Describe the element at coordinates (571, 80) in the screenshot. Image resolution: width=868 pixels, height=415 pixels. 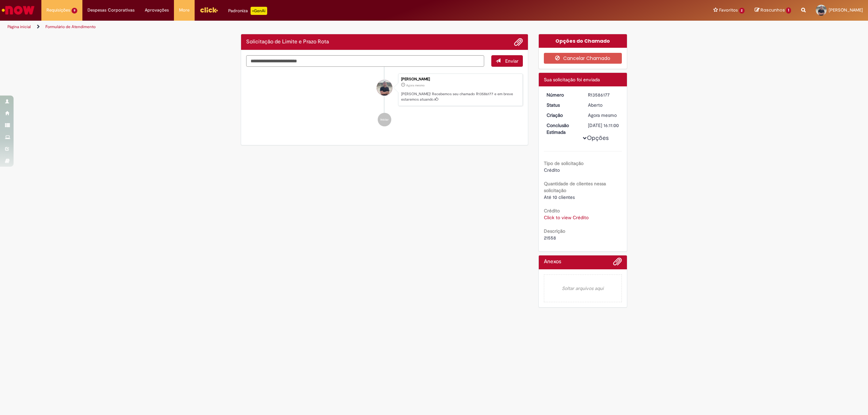
I see `span: Sua solicitação foi enviada` at that location.